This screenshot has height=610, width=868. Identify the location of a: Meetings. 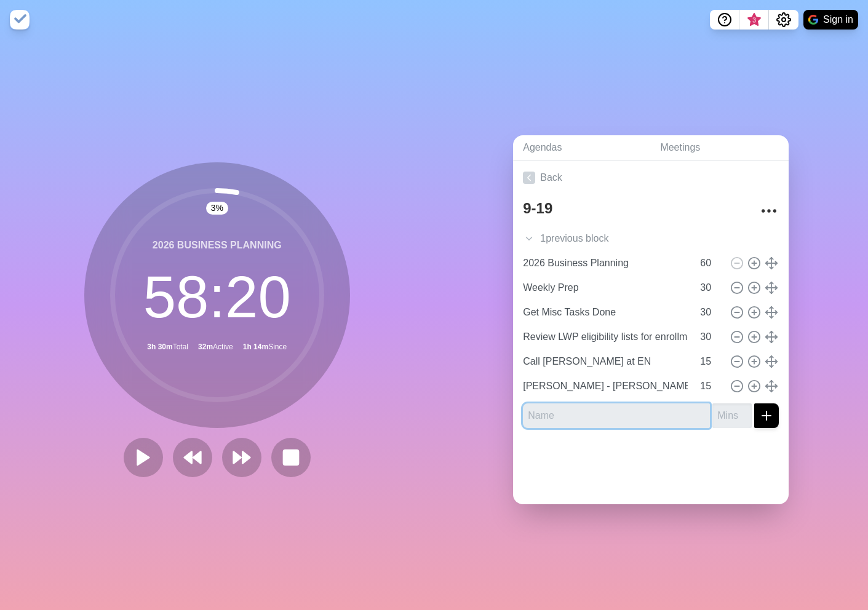
(719, 147).